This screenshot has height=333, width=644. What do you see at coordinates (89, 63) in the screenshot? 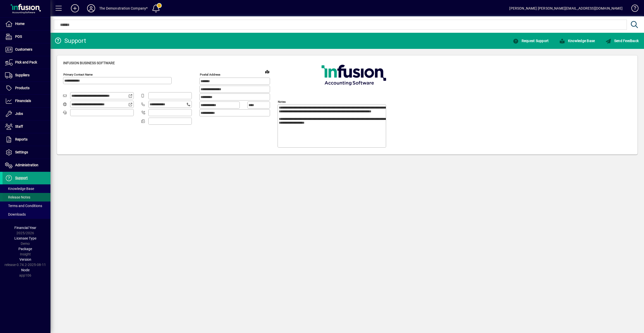
I see `span: Infusion Business Software` at bounding box center [89, 63].